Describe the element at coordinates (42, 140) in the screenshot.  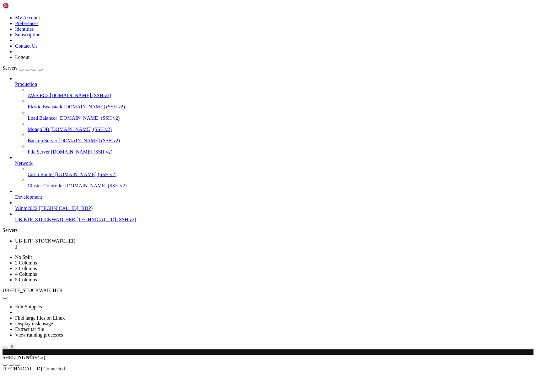
I see `span: Backup Server` at that location.